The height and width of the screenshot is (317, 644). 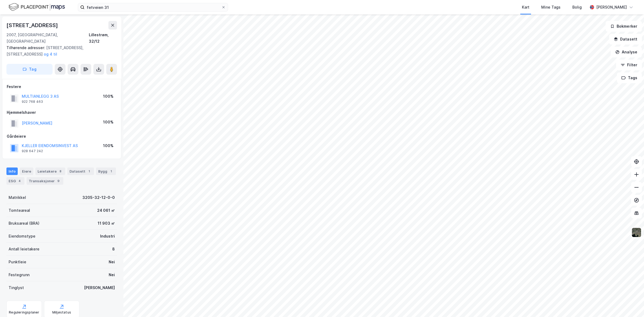 I want to click on div: Punktleie, so click(x=18, y=262).